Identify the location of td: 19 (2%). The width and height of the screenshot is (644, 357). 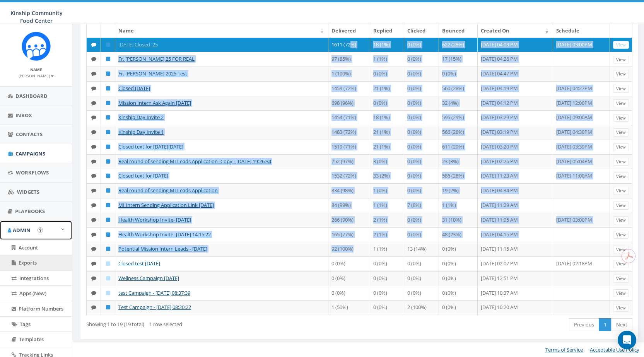
(458, 191).